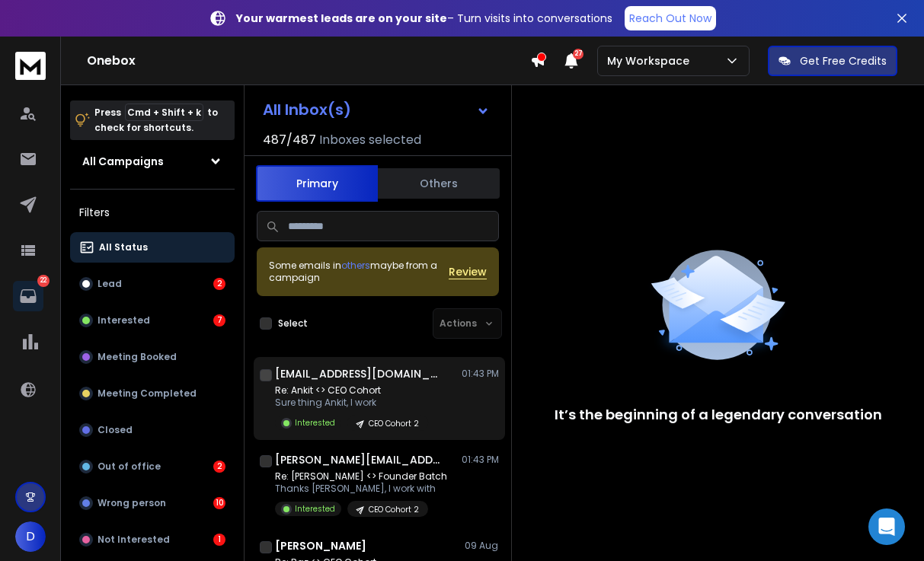 The width and height of the screenshot is (924, 561). I want to click on div: 7, so click(219, 321).